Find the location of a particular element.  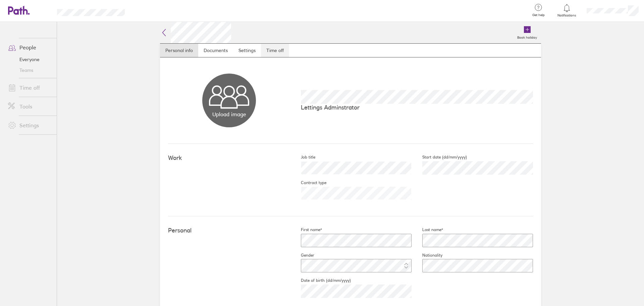

span: Notifications is located at coordinates (567, 15).